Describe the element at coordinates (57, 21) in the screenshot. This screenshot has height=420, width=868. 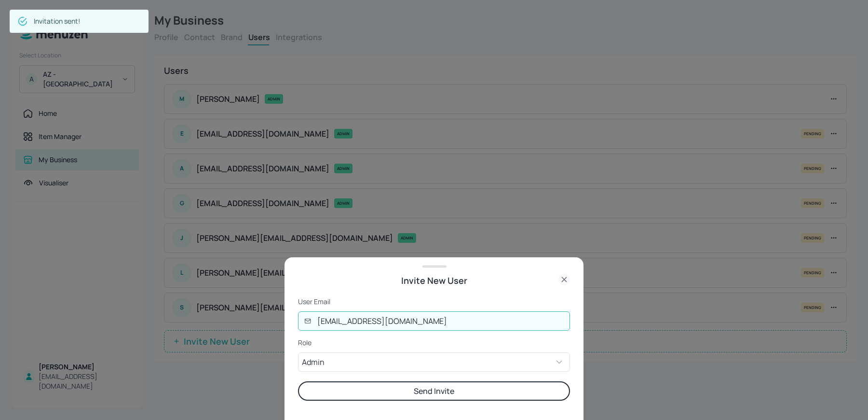
I see `div: Invitation sent!` at that location.